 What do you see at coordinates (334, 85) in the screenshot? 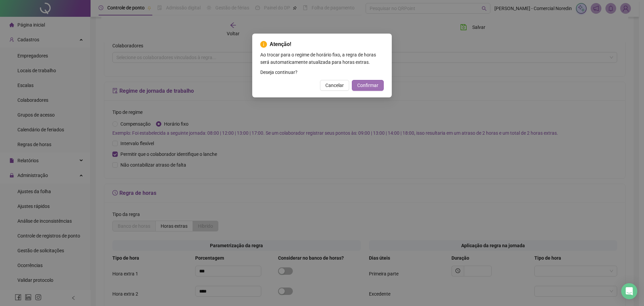
I see `button: Cancelar` at bounding box center [334, 85].